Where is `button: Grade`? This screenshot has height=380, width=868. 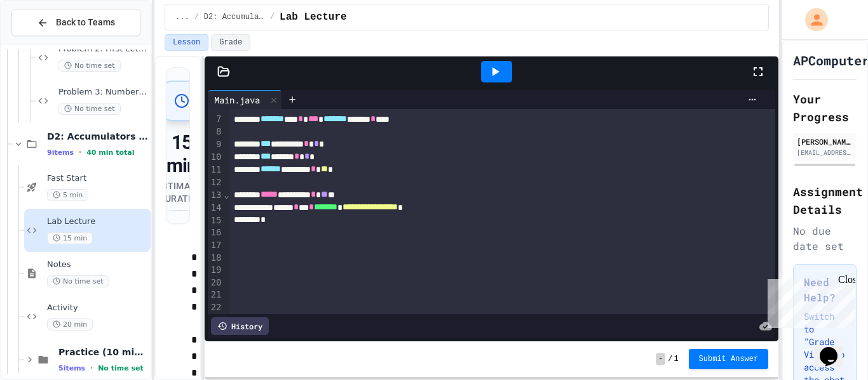 button: Grade is located at coordinates (231, 42).